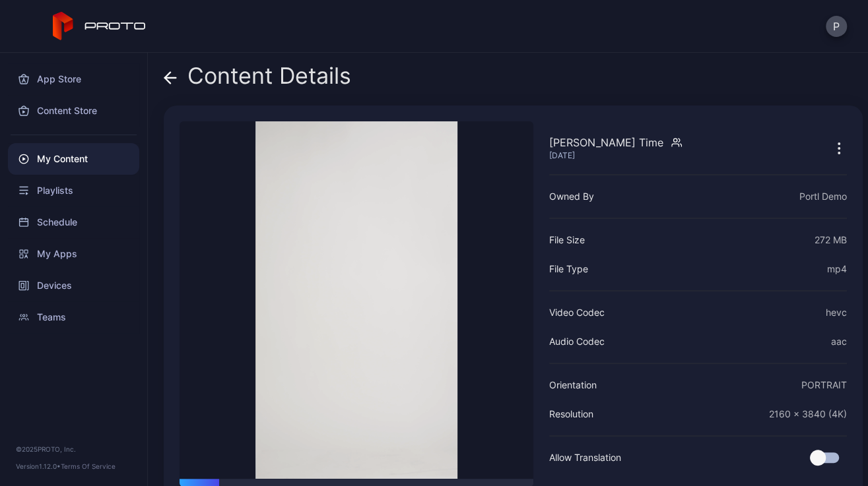 The image size is (868, 486). Describe the element at coordinates (73, 111) in the screenshot. I see `a: Content Store` at that location.